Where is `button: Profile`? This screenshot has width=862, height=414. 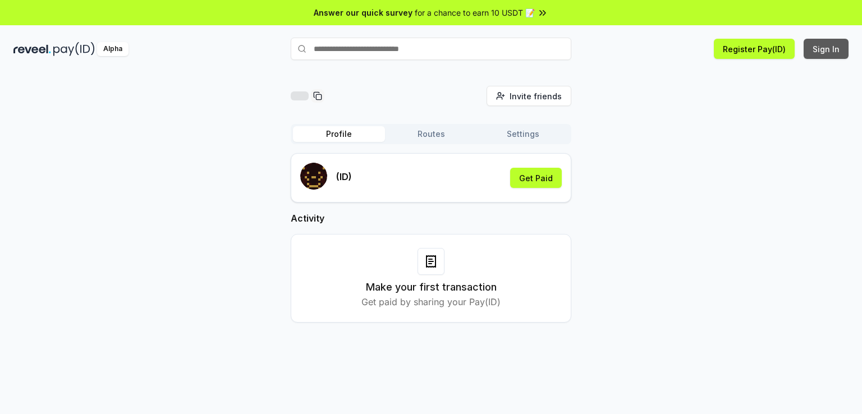
button: Profile is located at coordinates (339, 134).